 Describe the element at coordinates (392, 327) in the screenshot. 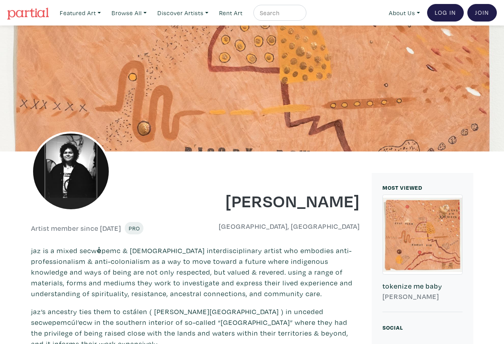

I see `small: Social` at that location.